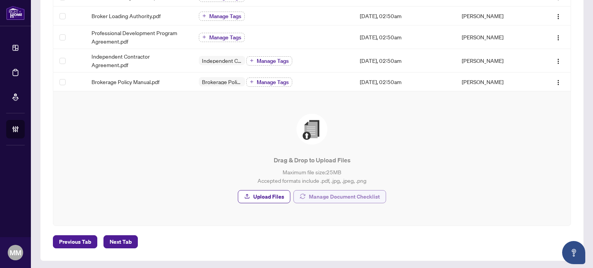 This screenshot has width=593, height=268. What do you see at coordinates (312, 160) in the screenshot?
I see `p: Drag & Drop to Upload Files` at bounding box center [312, 160].